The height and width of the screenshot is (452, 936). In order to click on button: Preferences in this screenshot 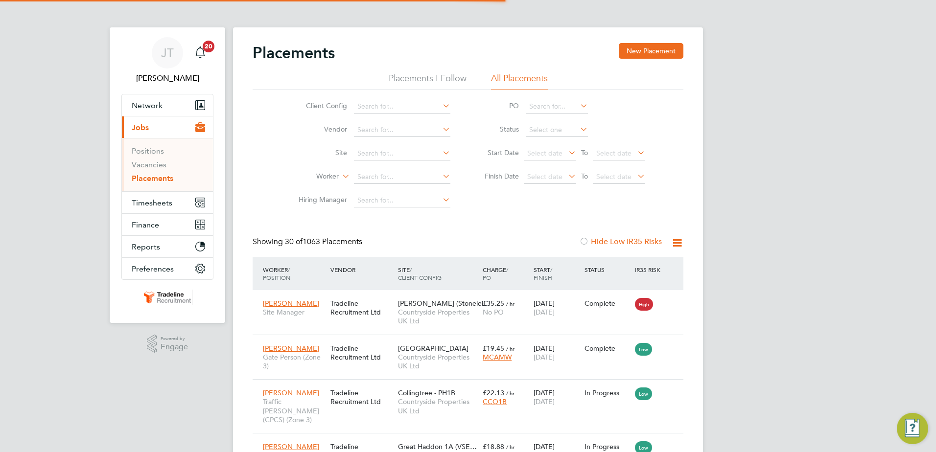, I will do `click(167, 269)`.